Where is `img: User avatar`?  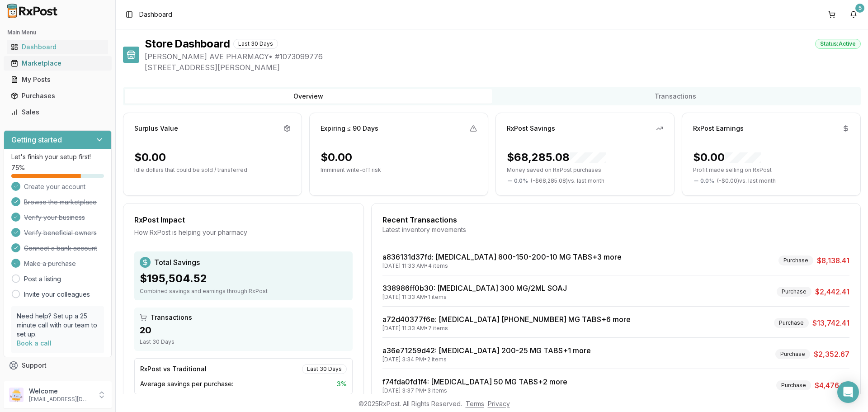 img: User avatar is located at coordinates (16, 395).